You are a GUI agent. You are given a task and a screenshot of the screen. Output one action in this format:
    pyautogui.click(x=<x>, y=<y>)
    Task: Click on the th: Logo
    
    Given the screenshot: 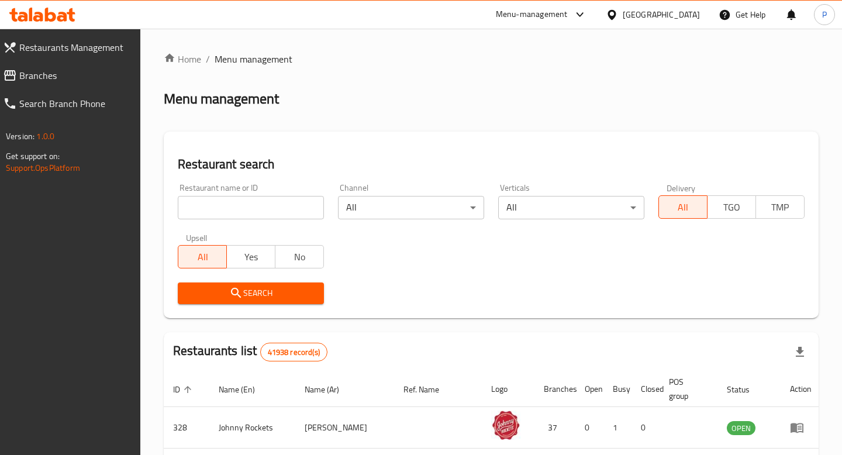 What is the action you would take?
    pyautogui.click(x=508, y=389)
    